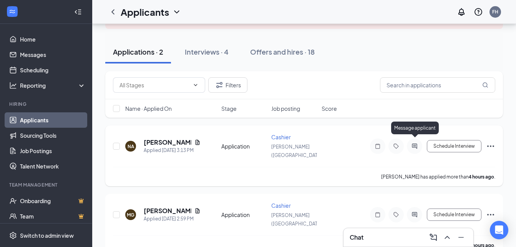 The image size is (516, 247). I want to click on button: ComposeMessage, so click(433, 237).